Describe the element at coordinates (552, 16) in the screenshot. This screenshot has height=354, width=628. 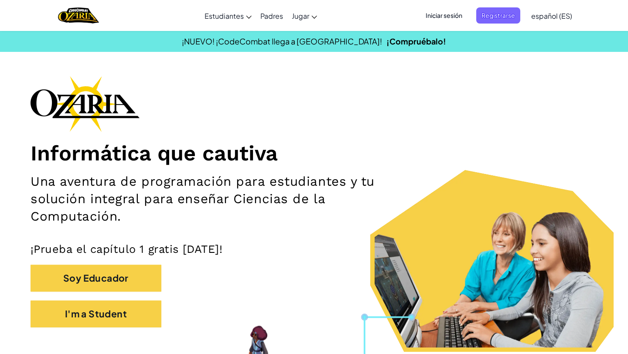
I see `a: español (ES)` at that location.